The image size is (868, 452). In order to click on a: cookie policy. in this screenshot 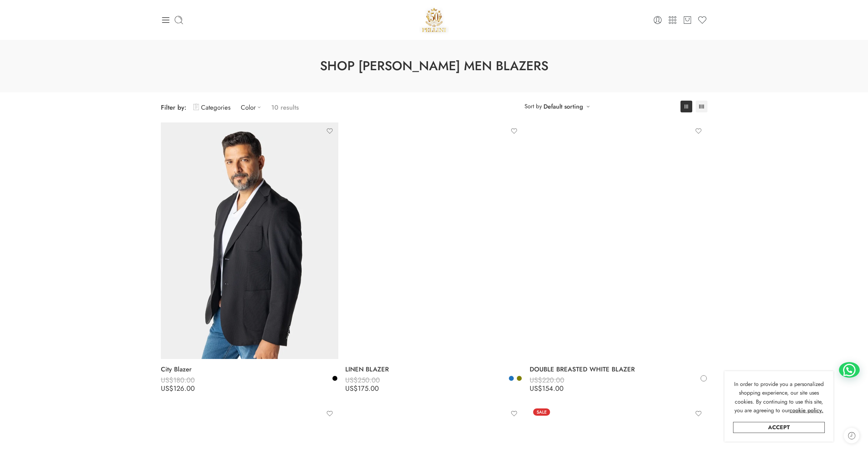, I will do `click(806, 410)`.